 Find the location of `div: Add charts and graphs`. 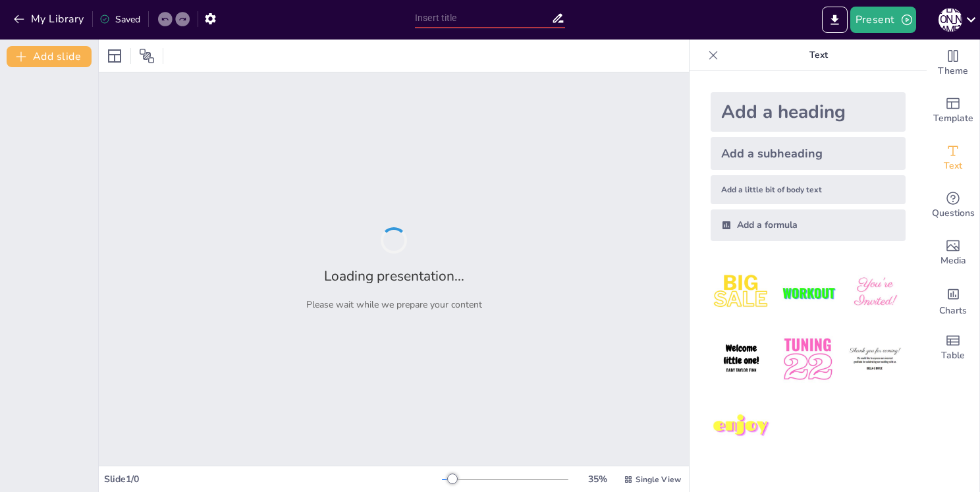

div: Add charts and graphs is located at coordinates (953, 301).